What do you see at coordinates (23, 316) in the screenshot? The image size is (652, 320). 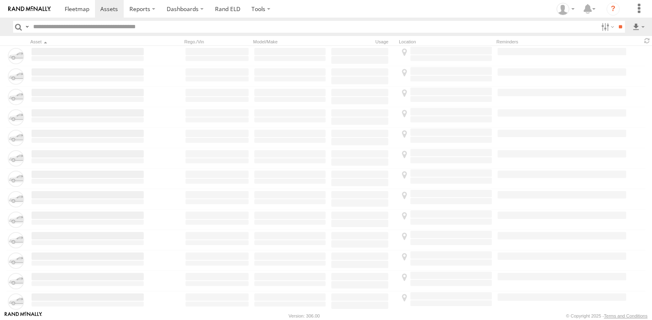 I see `a: Visit our Website` at bounding box center [23, 316].